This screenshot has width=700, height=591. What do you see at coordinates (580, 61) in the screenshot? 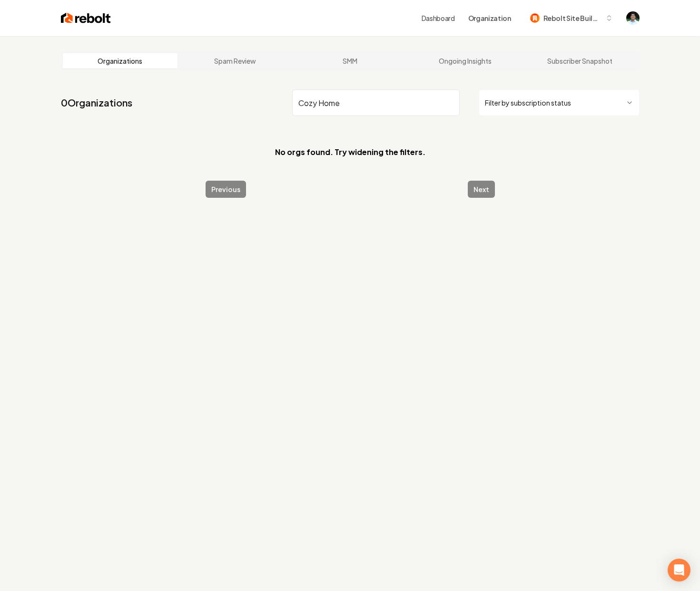
I see `a: Subscriber Snapshot` at bounding box center [580, 61].